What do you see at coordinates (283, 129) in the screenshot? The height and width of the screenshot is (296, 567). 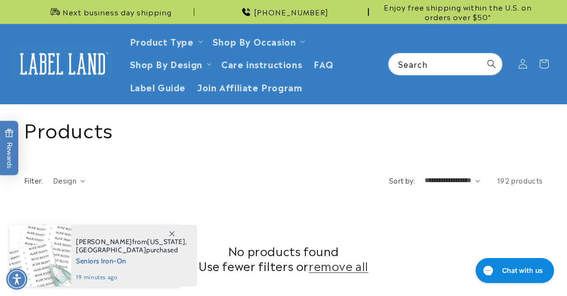 I see `h1: Products` at bounding box center [283, 129].